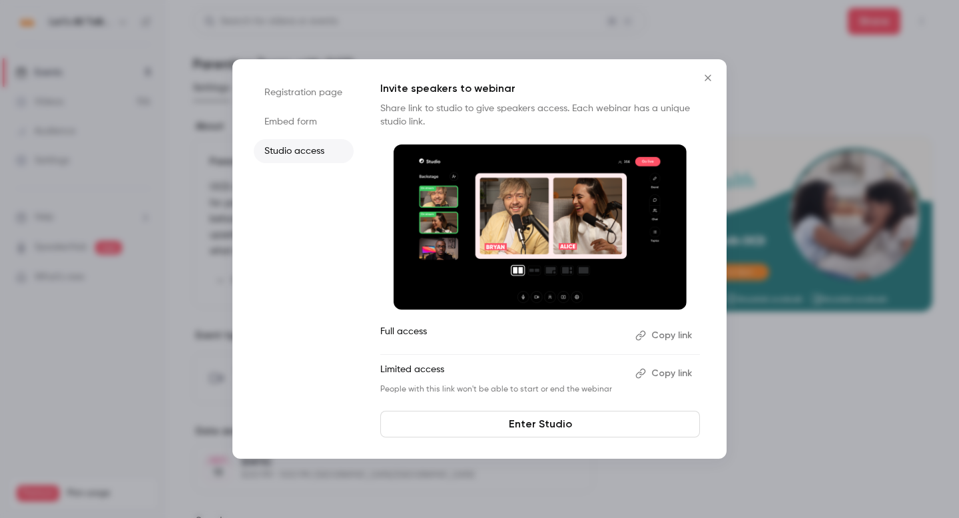  I want to click on p: Limited access, so click(502, 373).